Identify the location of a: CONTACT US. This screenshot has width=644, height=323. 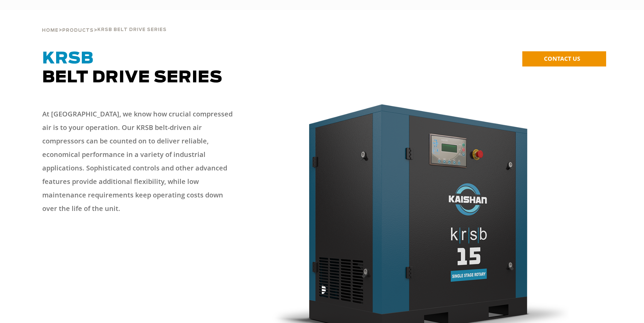
(564, 59).